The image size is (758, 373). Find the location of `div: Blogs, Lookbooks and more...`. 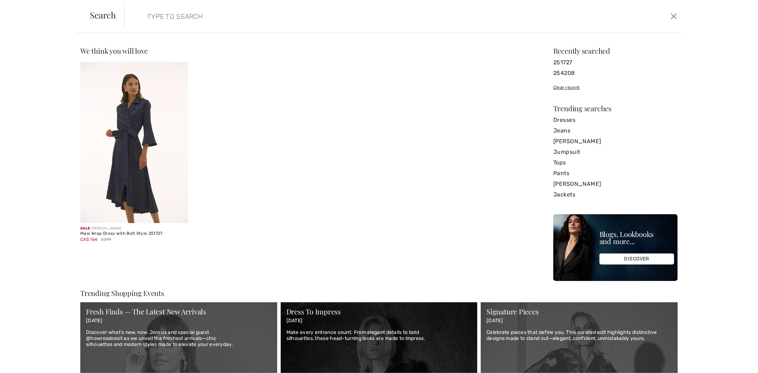

div: Blogs, Lookbooks and more... is located at coordinates (637, 238).